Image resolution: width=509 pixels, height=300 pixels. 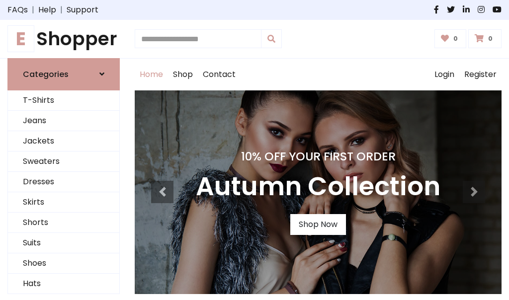 What do you see at coordinates (318, 187) in the screenshot?
I see `h3: Autumn Collection` at bounding box center [318, 187].